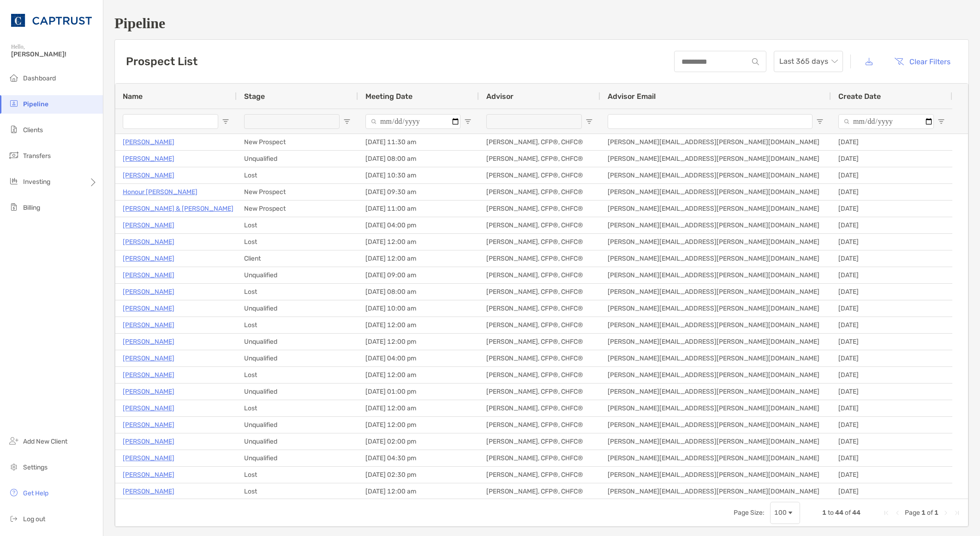  I want to click on img: investing icon, so click(14, 181).